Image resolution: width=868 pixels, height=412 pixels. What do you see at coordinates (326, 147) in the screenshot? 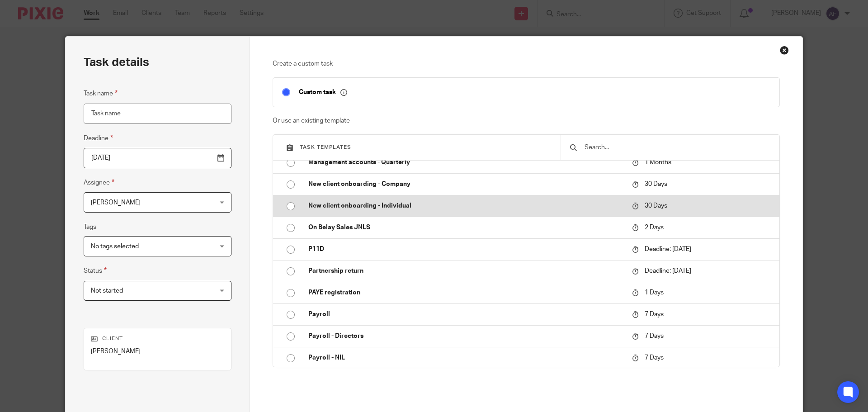
I see `span: Task templates` at bounding box center [326, 147].